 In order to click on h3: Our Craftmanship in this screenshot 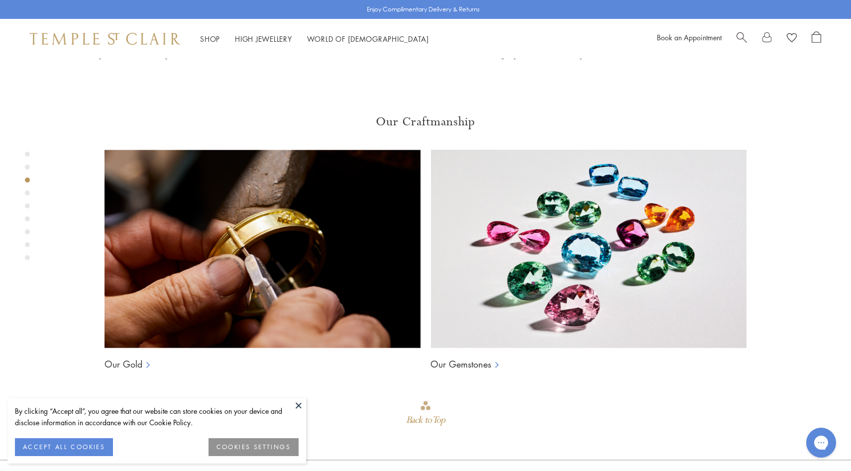, I will do `click(426, 122)`.